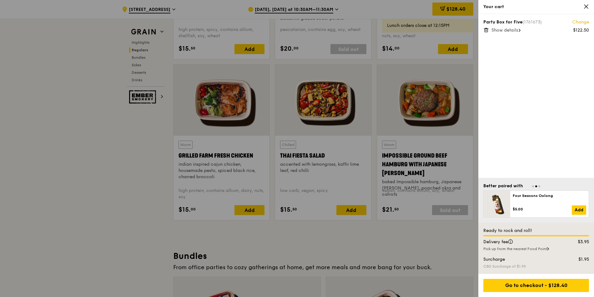 Image resolution: width=594 pixels, height=297 pixels. What do you see at coordinates (542, 209) in the screenshot?
I see `div: $5.00` at bounding box center [542, 209].